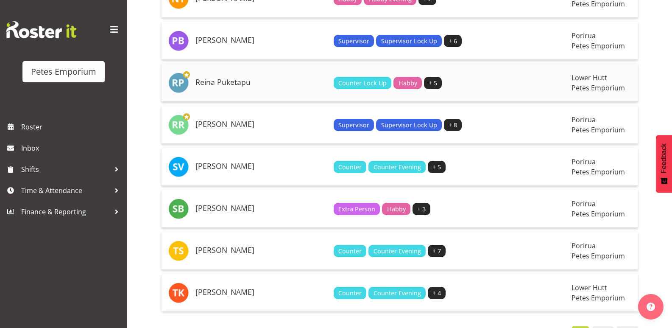 The height and width of the screenshot is (328, 672). What do you see at coordinates (66, 169) in the screenshot?
I see `span: Shifts` at bounding box center [66, 169].